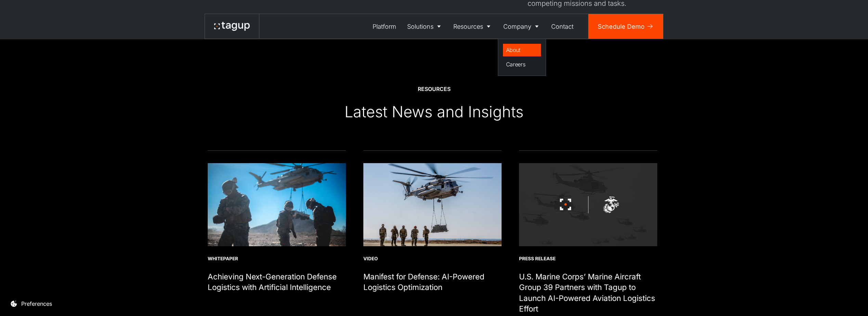  Describe the element at coordinates (522, 51) in the screenshot. I see `a: About` at that location.